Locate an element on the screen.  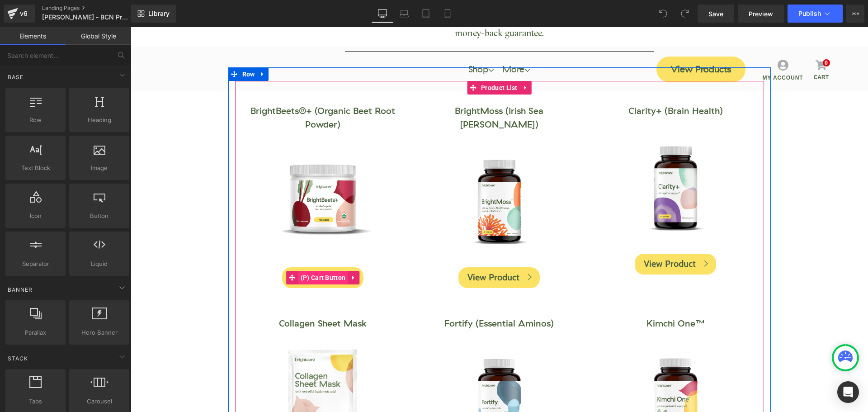
button: Redo is located at coordinates (685, 14).